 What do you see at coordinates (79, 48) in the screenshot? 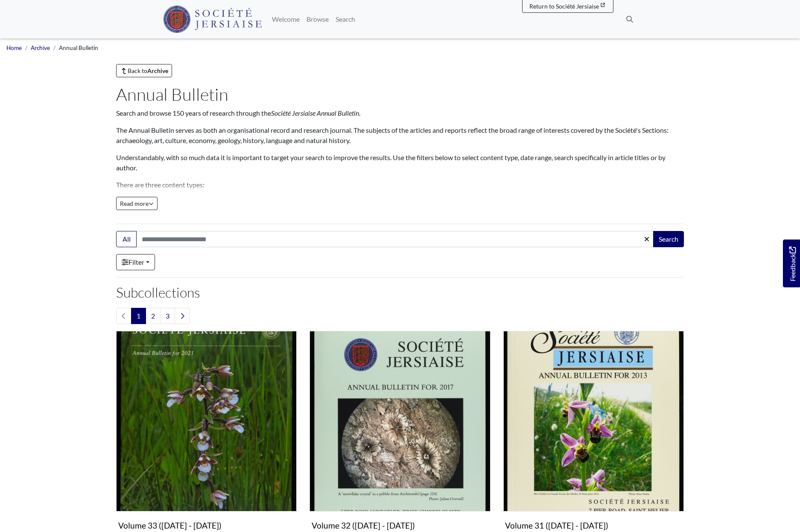
I see `span: Annual Bulletin` at bounding box center [79, 48].